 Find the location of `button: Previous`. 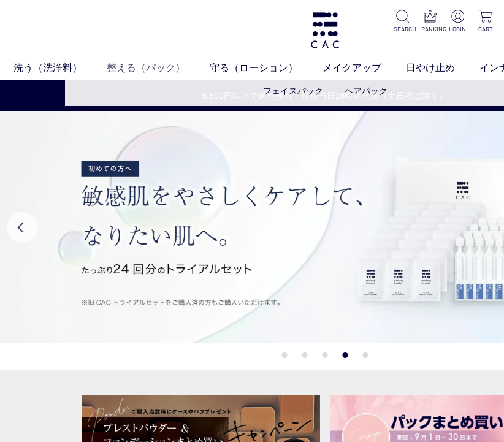

button: Previous is located at coordinates (22, 228).